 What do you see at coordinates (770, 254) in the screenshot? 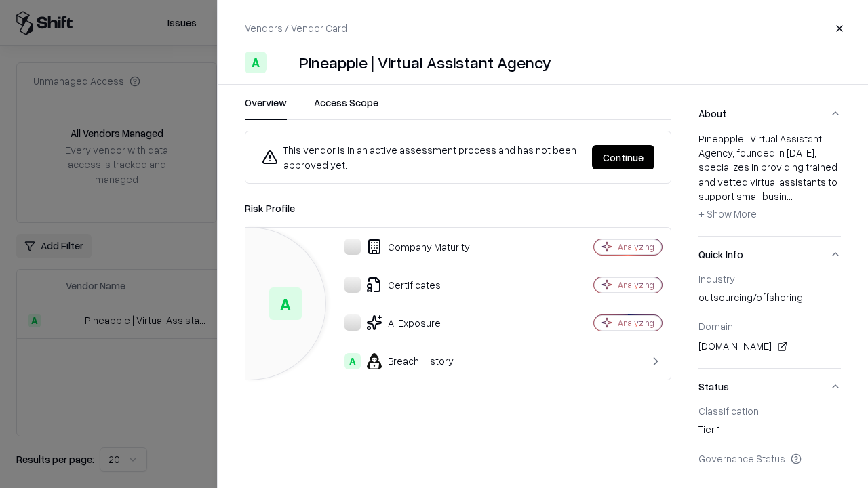
I see `button: Quick Info` at bounding box center [770, 254].